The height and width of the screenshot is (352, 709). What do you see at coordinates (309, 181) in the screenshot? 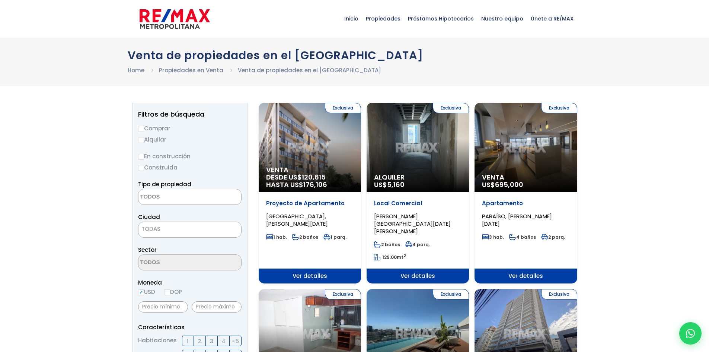
I see `span: DESDE US$` at bounding box center [309, 181].